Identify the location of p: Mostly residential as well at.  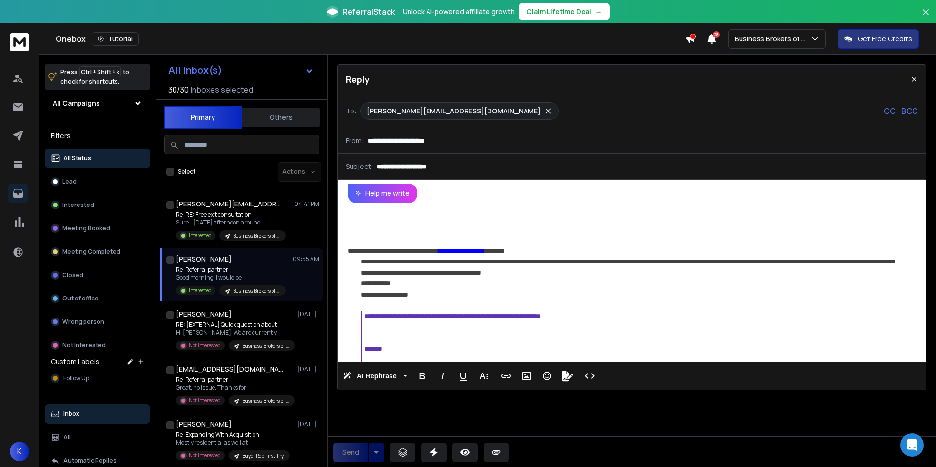
(232, 443).